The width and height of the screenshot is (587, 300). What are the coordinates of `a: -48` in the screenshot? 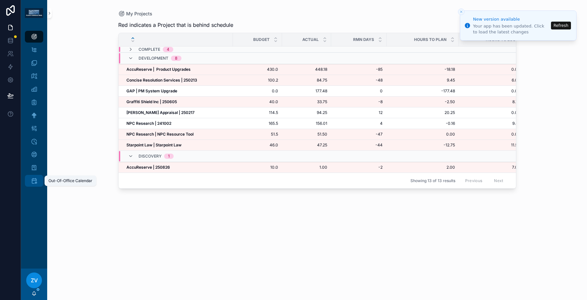 It's located at (359, 80).